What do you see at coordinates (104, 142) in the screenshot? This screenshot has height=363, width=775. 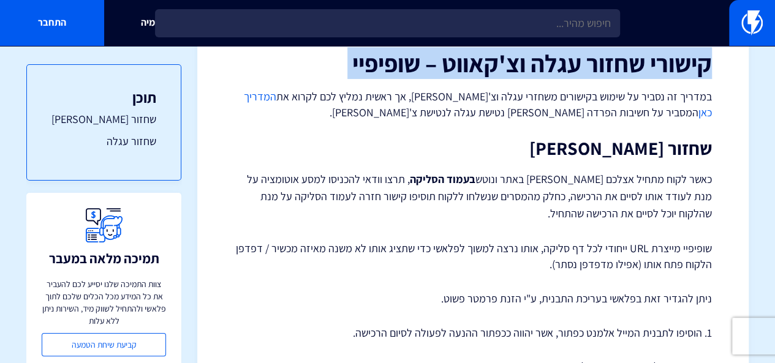 I see `a: שחזור עגלה` at bounding box center [104, 142].